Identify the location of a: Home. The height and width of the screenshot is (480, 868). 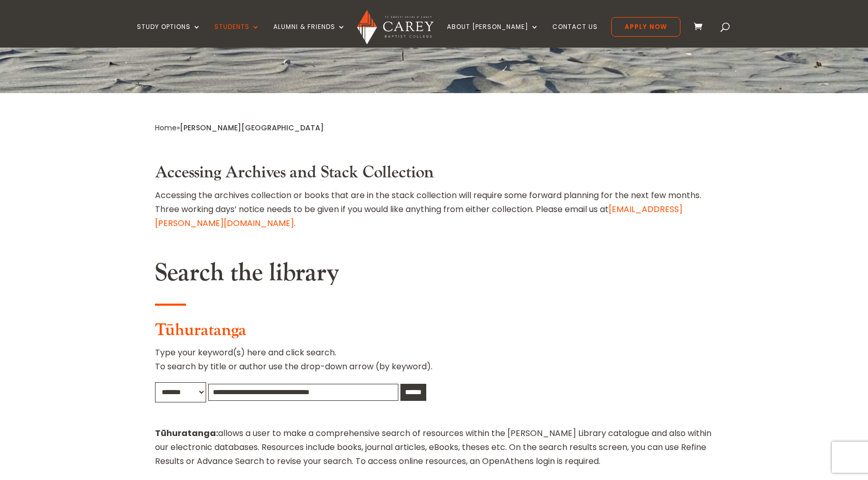
(166, 128).